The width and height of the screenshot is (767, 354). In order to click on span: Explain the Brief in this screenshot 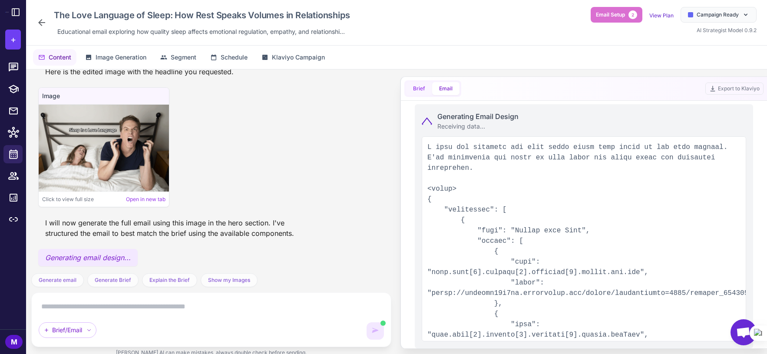, I will do `click(169, 280)`.